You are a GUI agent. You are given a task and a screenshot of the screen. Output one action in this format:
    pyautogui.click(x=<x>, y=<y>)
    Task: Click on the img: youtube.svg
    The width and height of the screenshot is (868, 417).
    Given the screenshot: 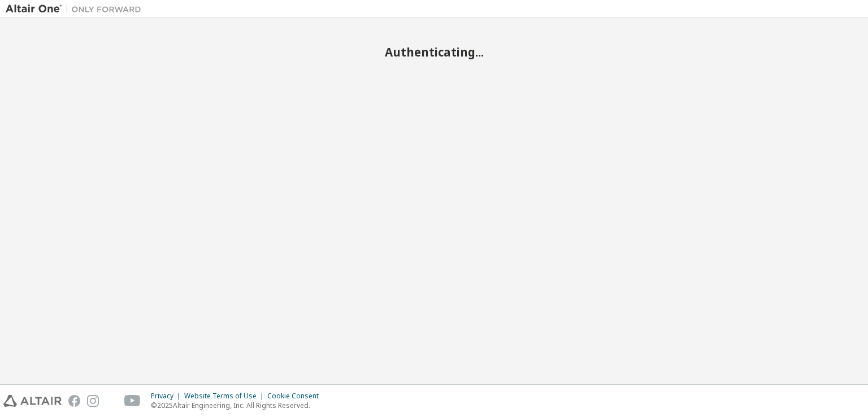 What is the action you would take?
    pyautogui.click(x=132, y=401)
    